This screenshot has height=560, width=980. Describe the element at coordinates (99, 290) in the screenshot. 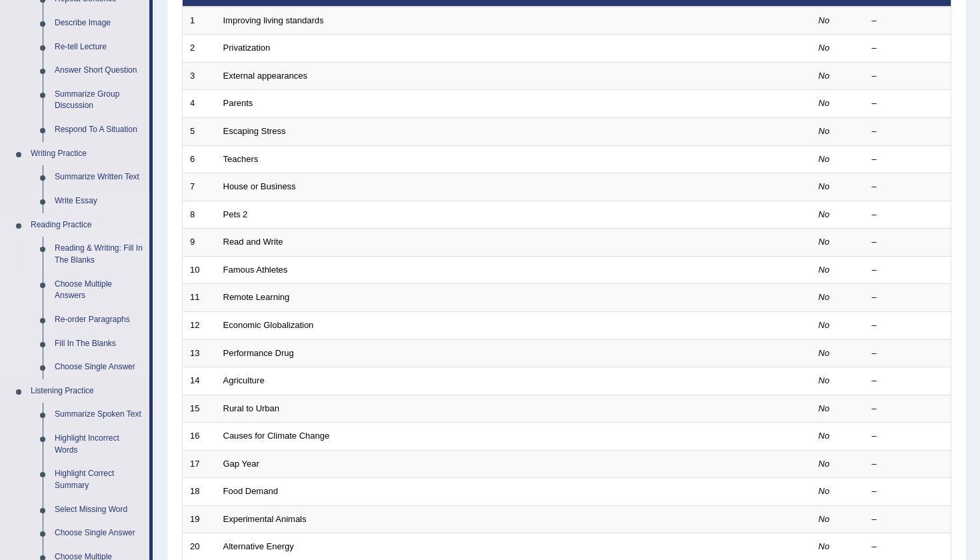

I see `a: Choose Multiple Answers` at that location.